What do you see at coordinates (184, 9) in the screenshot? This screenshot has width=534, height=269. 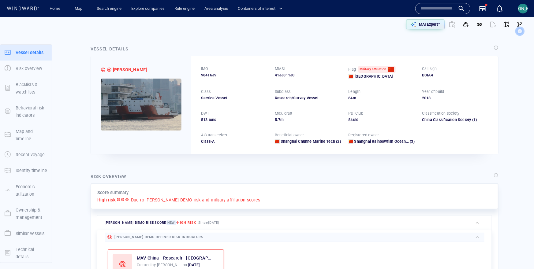 I see `a: Rule engine` at bounding box center [184, 9].